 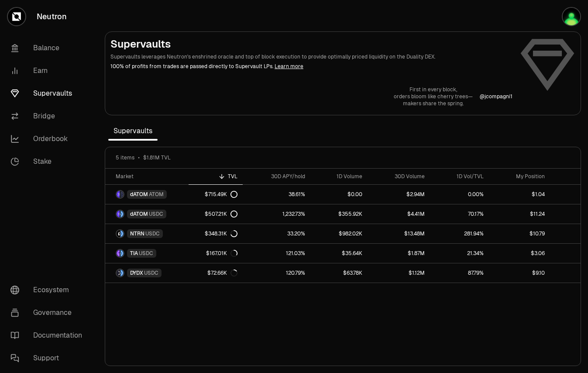 What do you see at coordinates (215, 176) in the screenshot?
I see `div: TVL` at bounding box center [215, 176].